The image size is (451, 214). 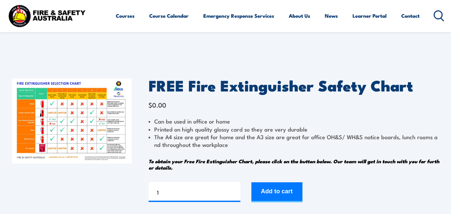 What do you see at coordinates (194, 192) in the screenshot?
I see `input: Product quantity` at bounding box center [194, 192].